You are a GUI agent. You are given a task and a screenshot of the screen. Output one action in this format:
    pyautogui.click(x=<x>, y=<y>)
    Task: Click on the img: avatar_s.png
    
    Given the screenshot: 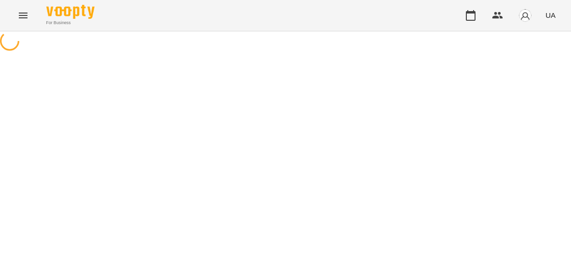 What is the action you would take?
    pyautogui.click(x=525, y=15)
    